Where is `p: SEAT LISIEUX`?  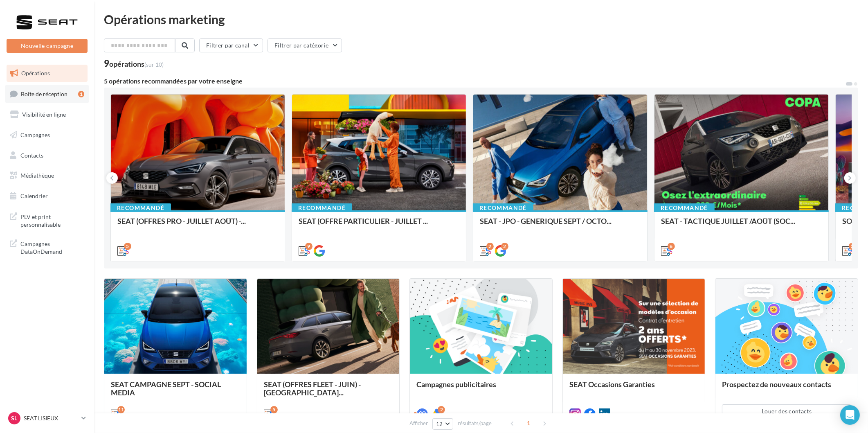 p: SEAT LISIEUX is located at coordinates (50, 418).